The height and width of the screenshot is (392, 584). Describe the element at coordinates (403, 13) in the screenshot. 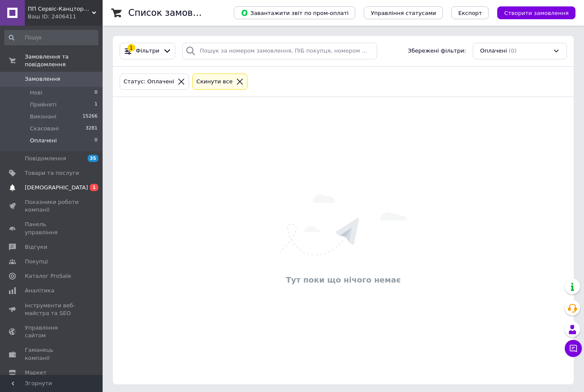

I see `span: Управління статусами` at that location.